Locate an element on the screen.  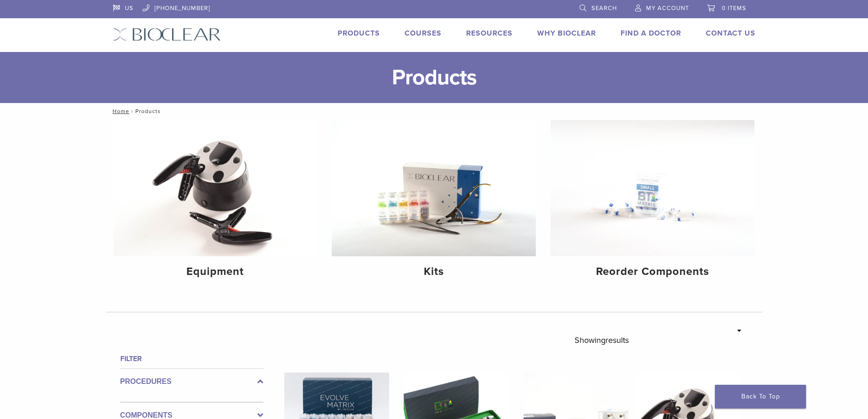
a: Equipment is located at coordinates (216, 203).